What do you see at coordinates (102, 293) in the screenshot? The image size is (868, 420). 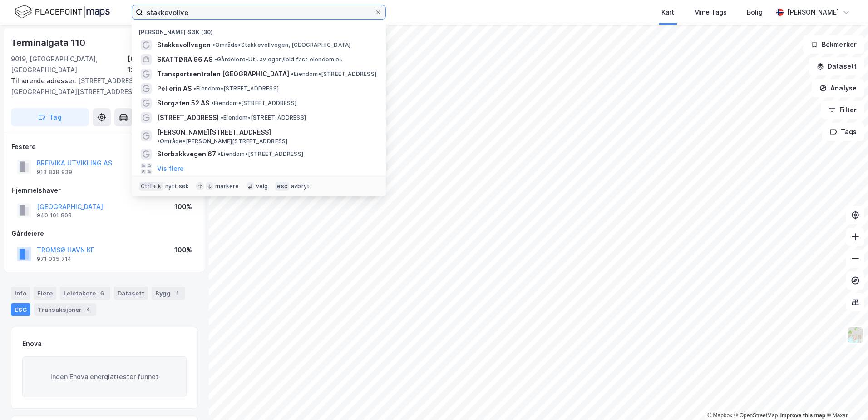 I see `div: 6` at bounding box center [102, 293].